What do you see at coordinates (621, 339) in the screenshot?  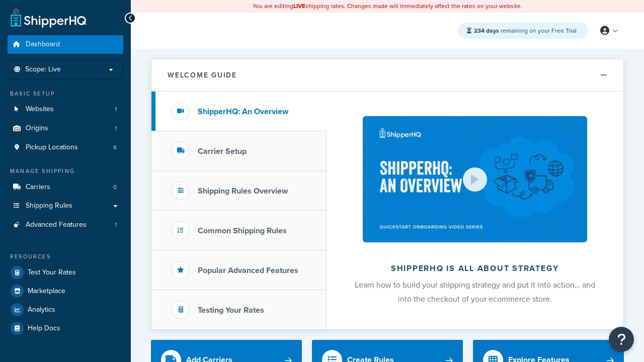 I see `button: Open Resource Center` at bounding box center [621, 339].